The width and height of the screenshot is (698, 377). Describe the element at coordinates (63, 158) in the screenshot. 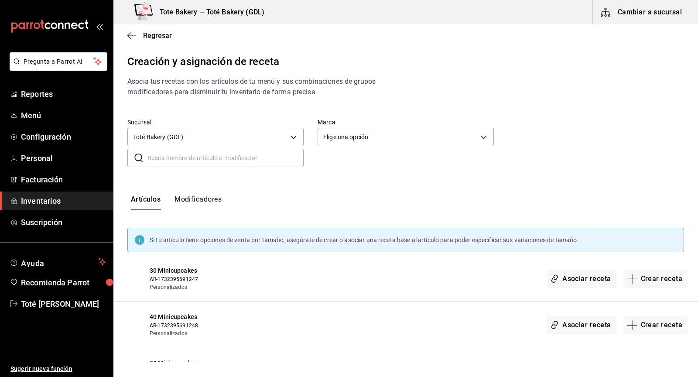

I see `span: Personal` at that location.